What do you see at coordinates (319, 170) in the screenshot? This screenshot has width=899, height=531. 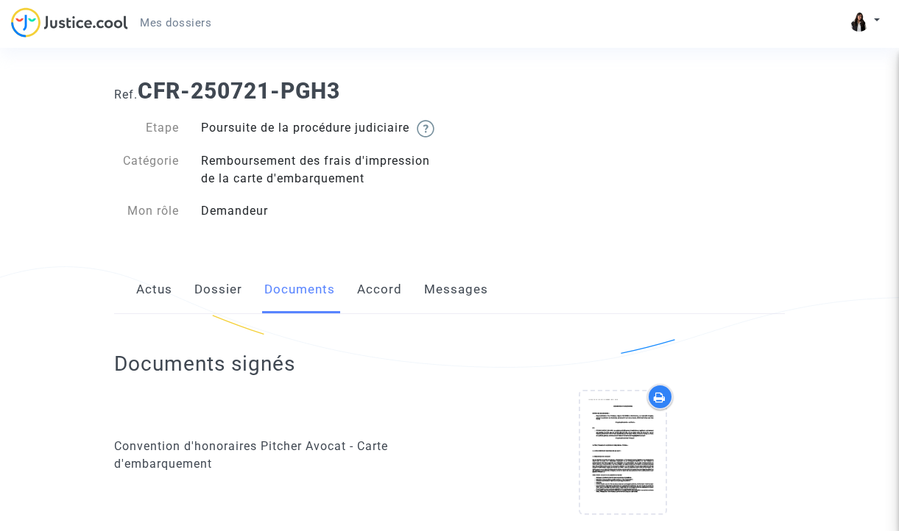 I see `div: Remboursement des frais d'impression de la carte d'embarquement` at bounding box center [319, 170].